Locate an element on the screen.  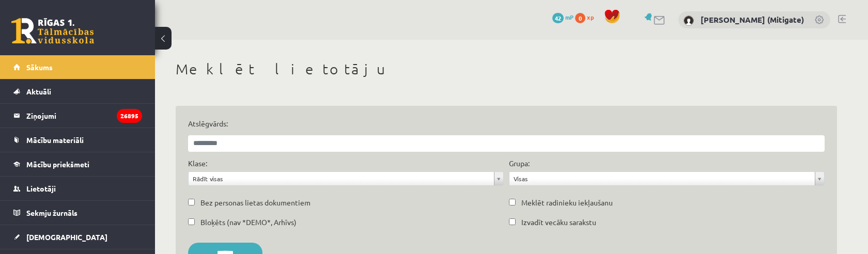
a: Ziņojumi26895 is located at coordinates (77, 116).